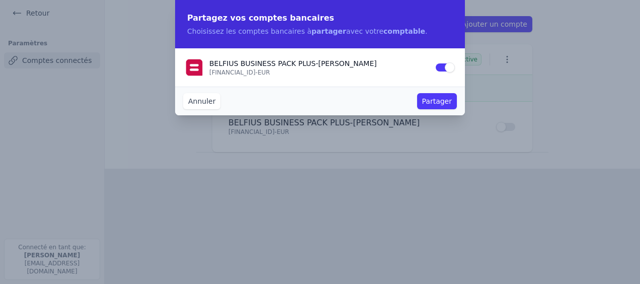 Image resolution: width=640 pixels, height=284 pixels. What do you see at coordinates (320, 31) in the screenshot?
I see `p: Choisissez les comptes bancaires à avec votre .` at bounding box center [320, 31].